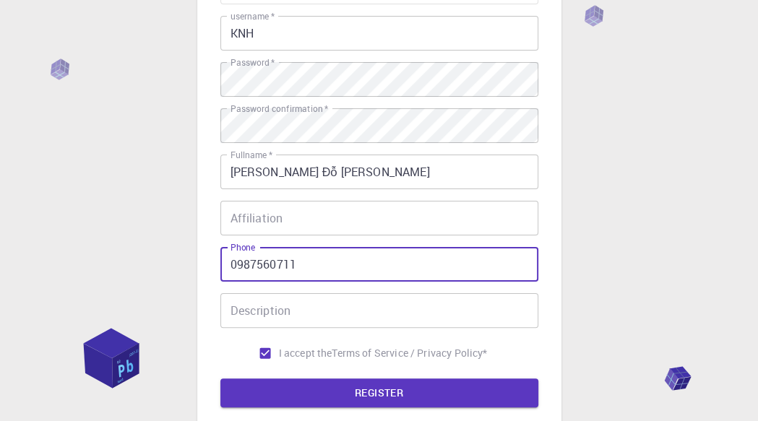 The image size is (758, 421). What do you see at coordinates (306, 353) in the screenshot?
I see `span: I accept the` at bounding box center [306, 353].